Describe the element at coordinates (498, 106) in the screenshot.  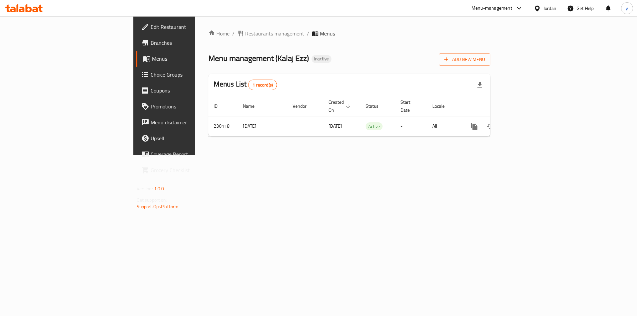
I see `th: Actions` at that location.